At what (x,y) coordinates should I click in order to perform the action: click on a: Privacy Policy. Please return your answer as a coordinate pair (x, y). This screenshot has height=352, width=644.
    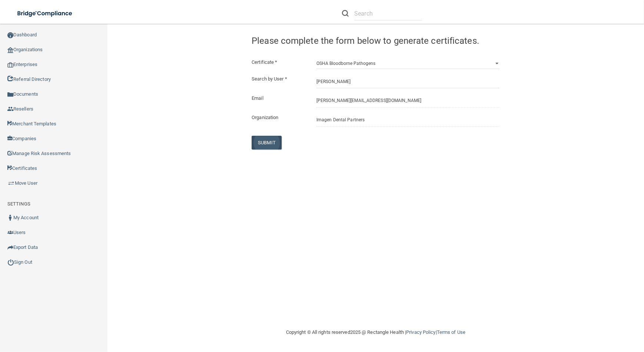
    Looking at the image, I should click on (421, 332).